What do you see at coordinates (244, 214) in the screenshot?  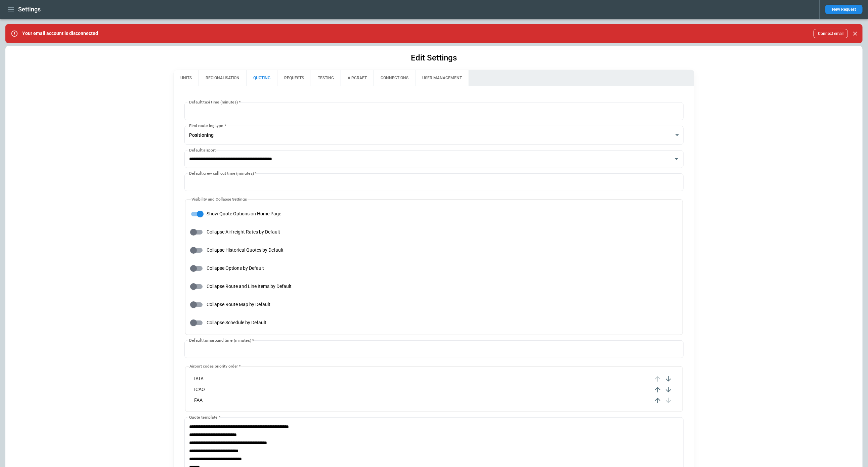 I see `span: Show Quote Options on Home Page` at bounding box center [244, 214].